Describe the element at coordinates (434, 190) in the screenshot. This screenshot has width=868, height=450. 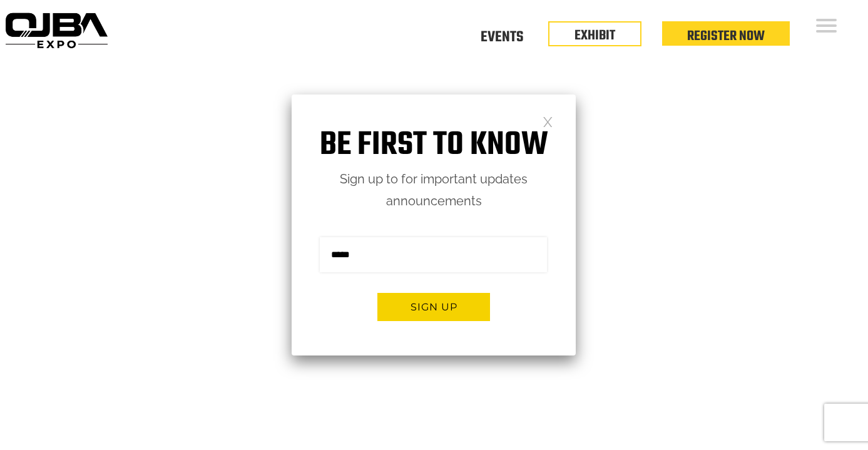
I see `p: Sign up to for important updates announcements` at that location.